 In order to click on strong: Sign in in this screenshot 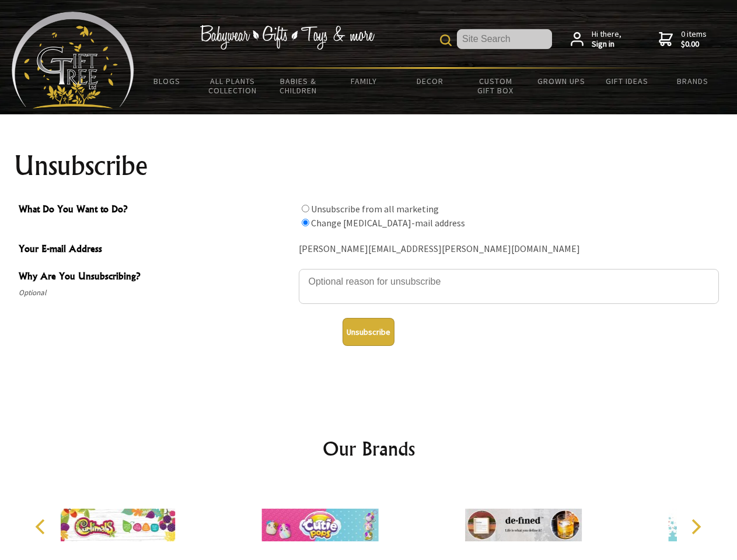, I will do `click(606, 44)`.